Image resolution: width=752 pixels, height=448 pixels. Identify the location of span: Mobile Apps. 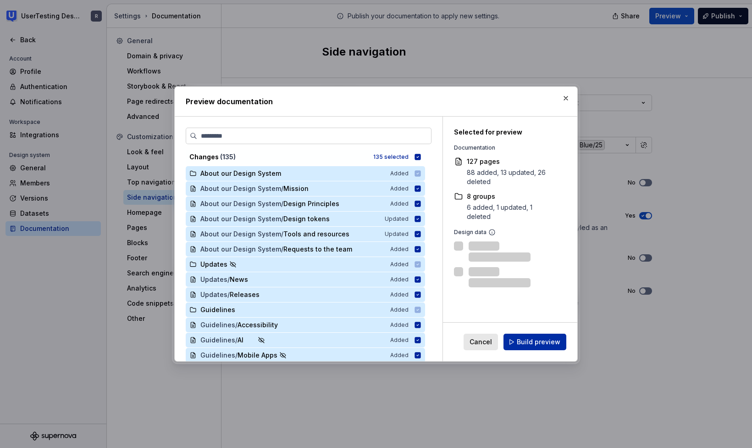
(257, 355).